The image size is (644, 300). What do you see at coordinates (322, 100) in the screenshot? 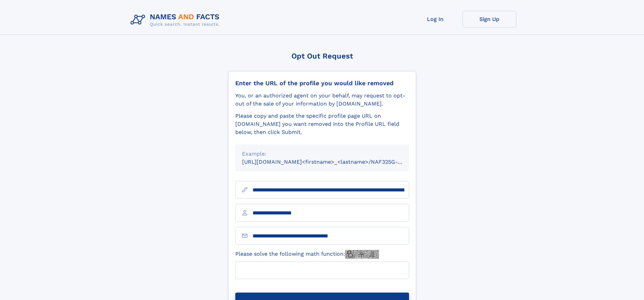
I see `div: You, or an authorized agent on your behalf, may request to opt-out of the sale of your informatio...` at bounding box center [322, 100].